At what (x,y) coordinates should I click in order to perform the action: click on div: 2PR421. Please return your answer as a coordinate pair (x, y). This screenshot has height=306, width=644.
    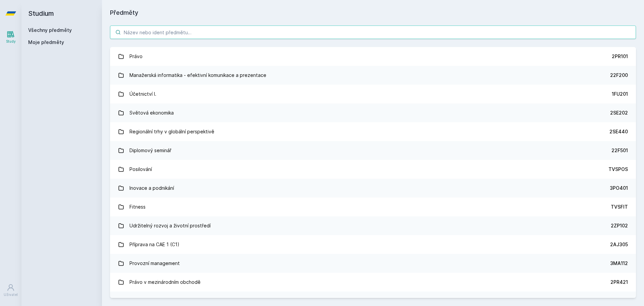
    Looking at the image, I should click on (619, 282).